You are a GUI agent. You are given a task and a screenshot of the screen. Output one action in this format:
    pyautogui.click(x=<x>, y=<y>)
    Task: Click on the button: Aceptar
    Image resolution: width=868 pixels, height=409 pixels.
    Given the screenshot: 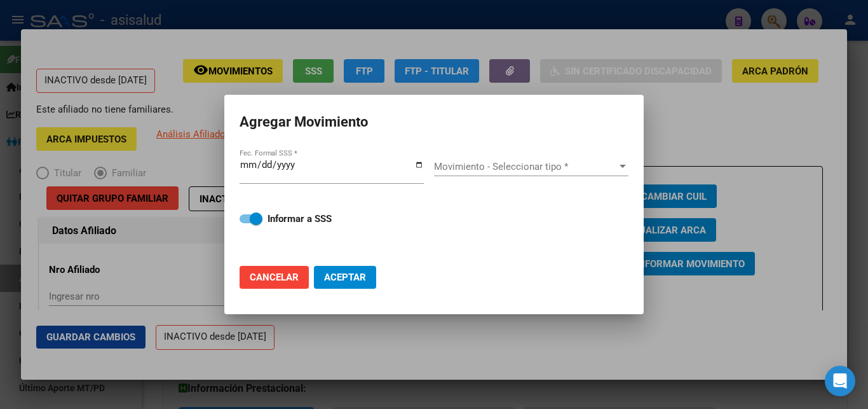 What is the action you would take?
    pyautogui.click(x=345, y=277)
    